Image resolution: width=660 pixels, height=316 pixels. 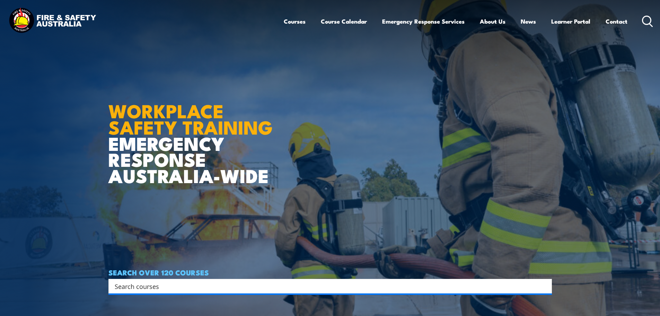 I want to click on strong: WORKPLACE SAFETY TRAINING, so click(x=191, y=118).